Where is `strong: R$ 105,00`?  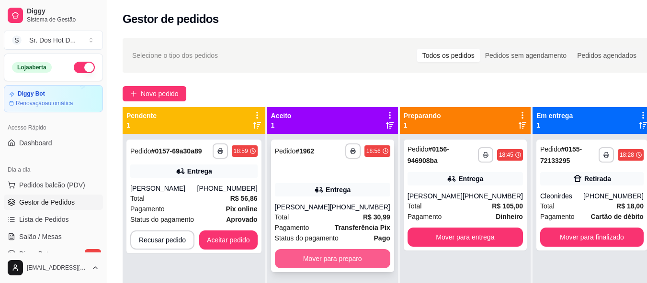 strong: R$ 105,00 is located at coordinates (507, 206).